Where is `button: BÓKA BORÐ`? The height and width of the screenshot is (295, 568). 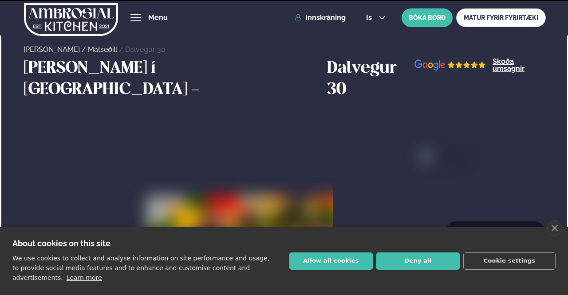 button: BÓKA BORÐ is located at coordinates (427, 18).